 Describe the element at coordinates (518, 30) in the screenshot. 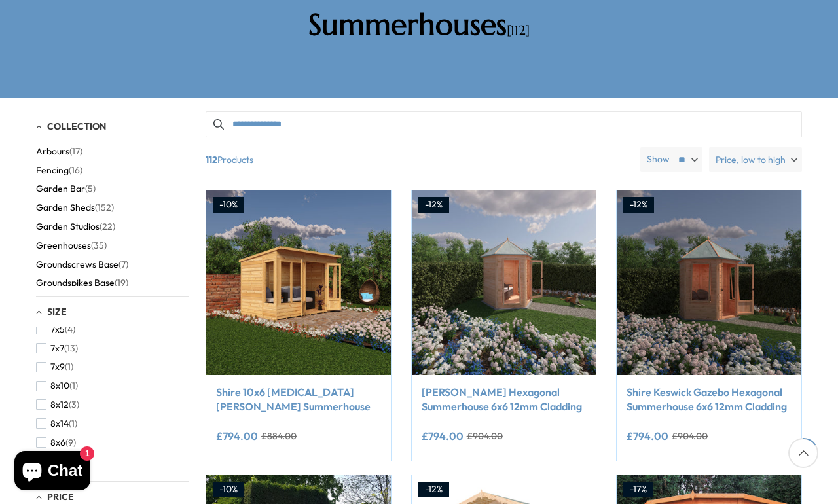

I see `span: [112]` at that location.